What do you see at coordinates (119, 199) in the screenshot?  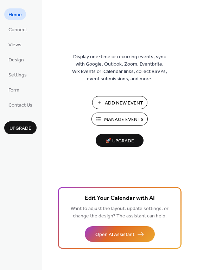 I see `span: Edit Your Calendar with AI` at bounding box center [119, 199].